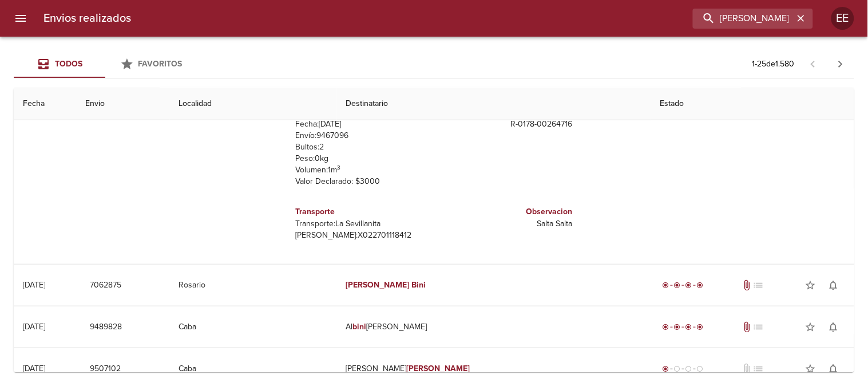  I want to click on p: Envío: 9467096, so click(363, 136).